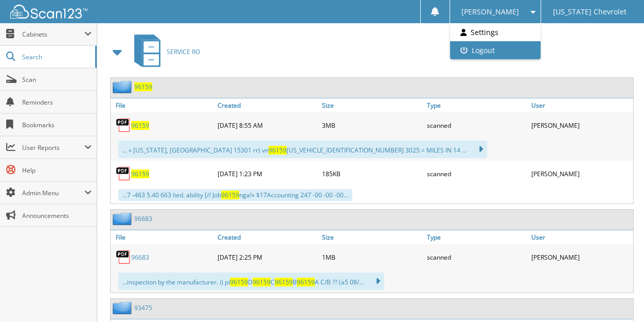 The image size is (644, 322). Describe the element at coordinates (235, 195) in the screenshot. I see `div: ...7 -463 5.40 663 lied. ability [// Job nga!» $17Accounting 247 -00 -00 -00...` at that location.